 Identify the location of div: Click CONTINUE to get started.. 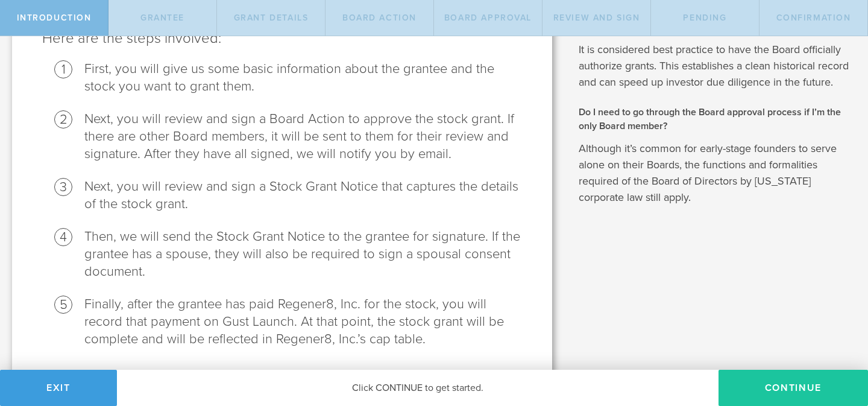
(417, 387).